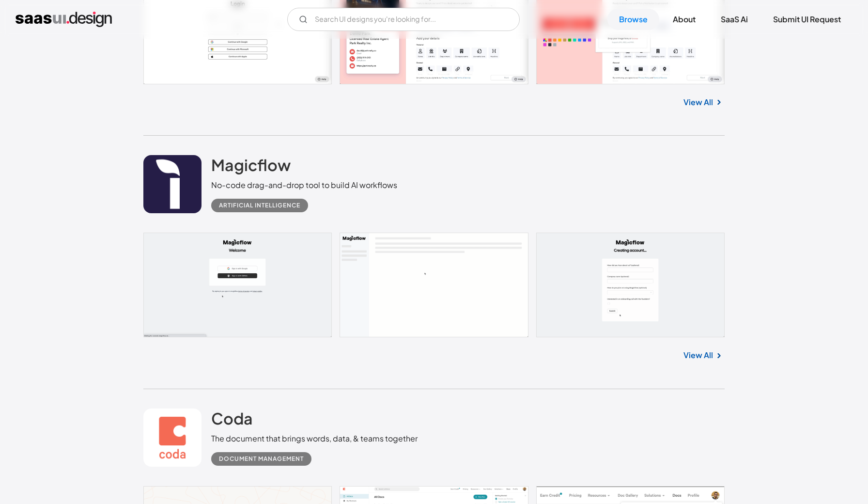 The image size is (868, 504). I want to click on input: Search UI designs you're looking for..., so click(404, 19).